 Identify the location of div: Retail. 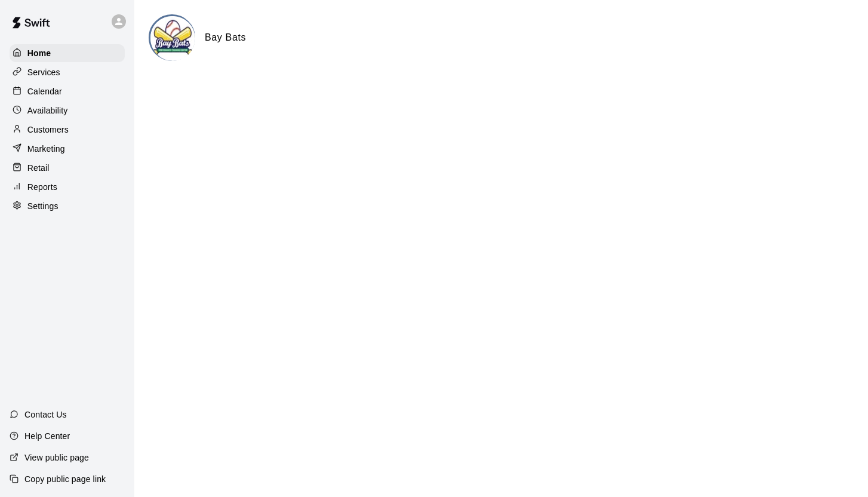
(67, 168).